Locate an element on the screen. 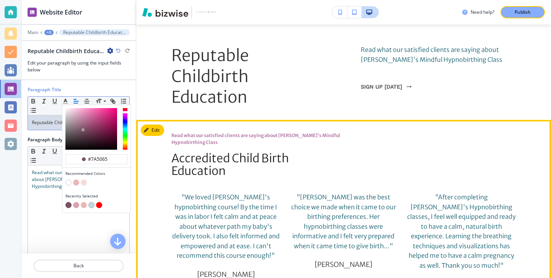  h4: Recommended Colors is located at coordinates (96, 174).